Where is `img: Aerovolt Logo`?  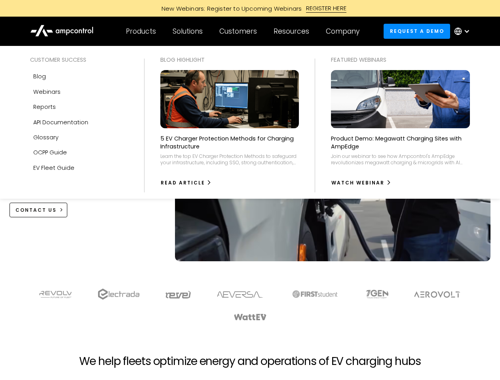 img: Aerovolt Logo is located at coordinates (437, 294).